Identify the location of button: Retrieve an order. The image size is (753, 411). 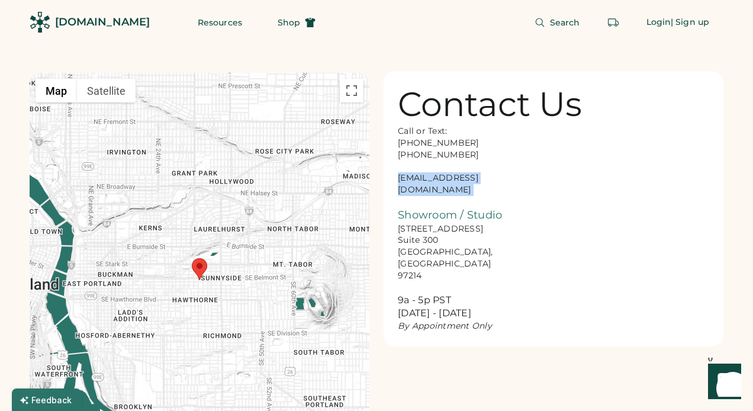
(613, 22).